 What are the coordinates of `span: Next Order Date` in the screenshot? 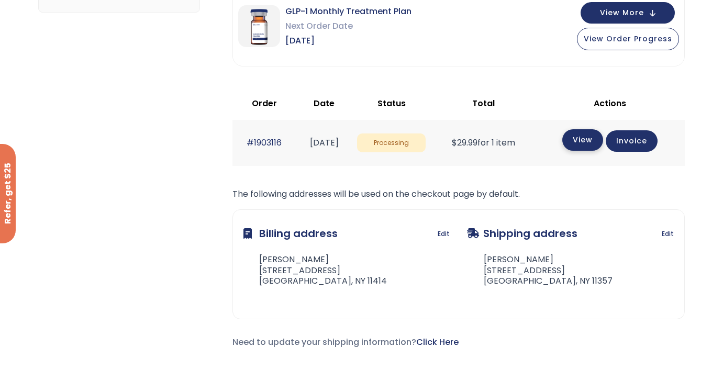 It's located at (348, 26).